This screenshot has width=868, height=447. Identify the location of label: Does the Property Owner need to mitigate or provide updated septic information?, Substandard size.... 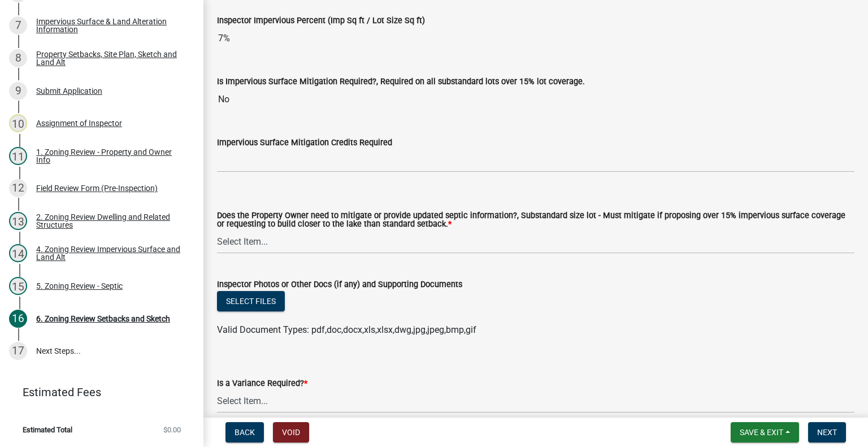
(536, 220).